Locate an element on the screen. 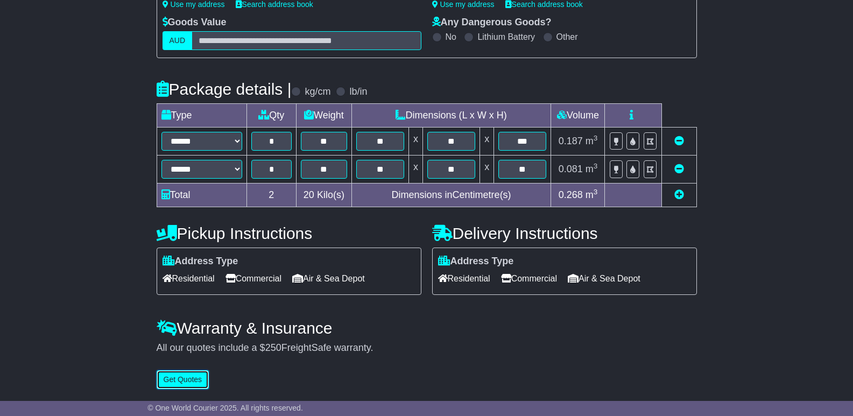  label: lb/in is located at coordinates (358, 92).